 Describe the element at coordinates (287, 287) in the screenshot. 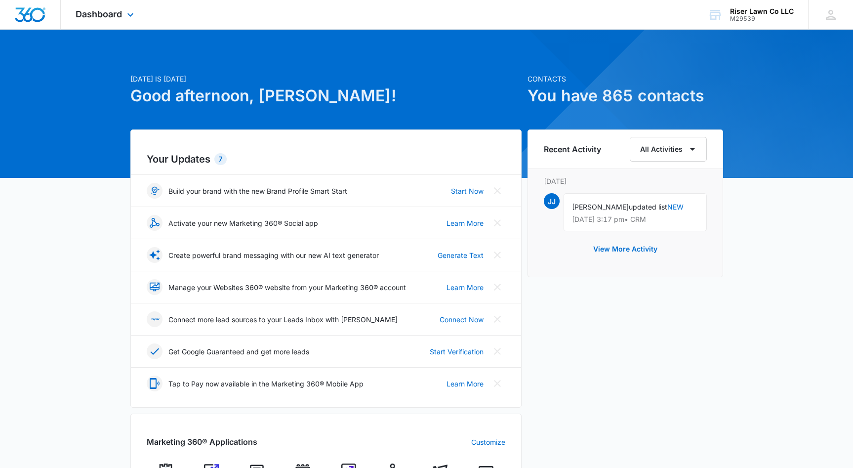

I see `p: Manage your Websites 360® website from your Marketing 360® account` at that location.